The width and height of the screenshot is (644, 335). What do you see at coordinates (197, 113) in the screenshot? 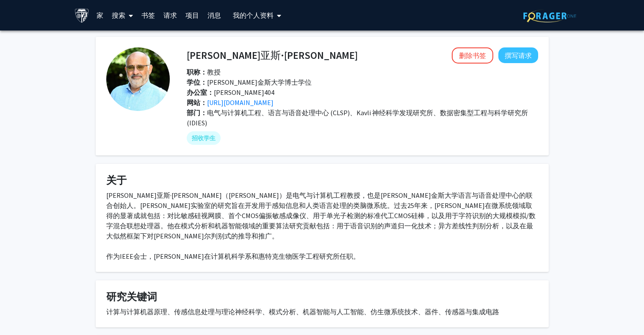
I see `font: 部门：` at bounding box center [197, 113].